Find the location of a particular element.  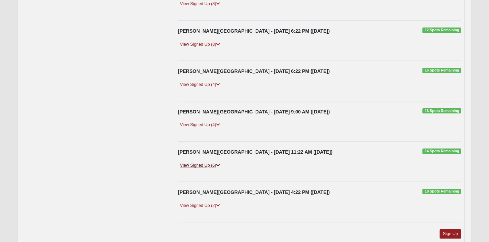

a: View Signed Up (6) is located at coordinates (200, 165).